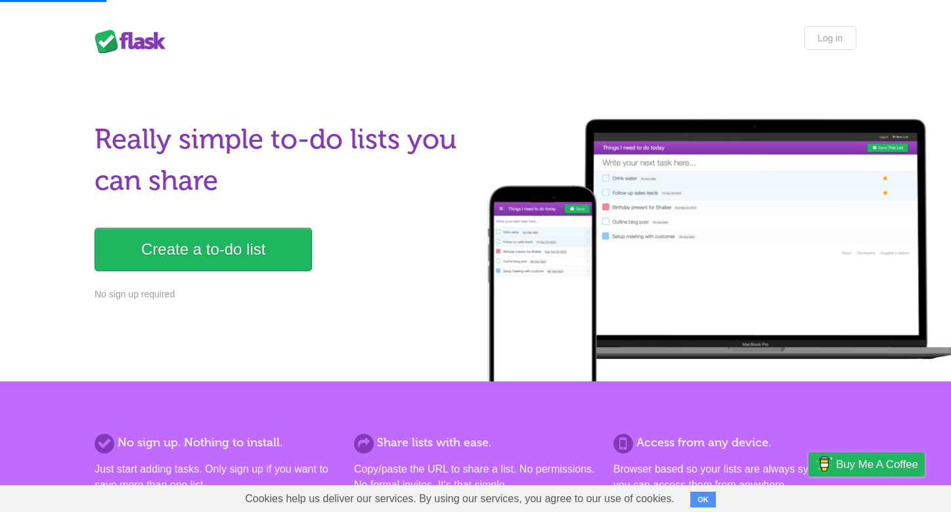 This screenshot has width=951, height=512. I want to click on span: Buy me a coffee, so click(876, 464).